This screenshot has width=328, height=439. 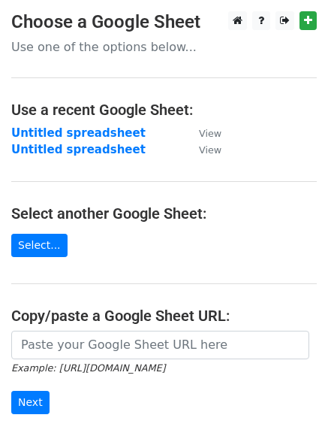 I want to click on a: Select..., so click(x=39, y=245).